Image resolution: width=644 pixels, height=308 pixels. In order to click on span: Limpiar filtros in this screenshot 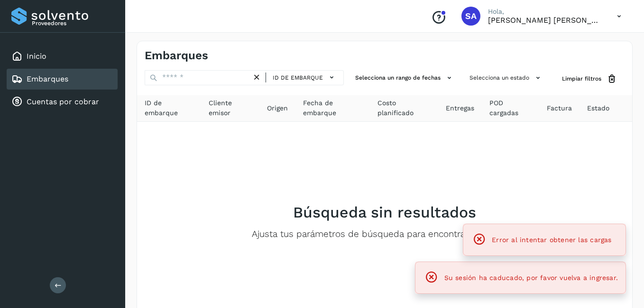, I will do `click(581, 79)`.